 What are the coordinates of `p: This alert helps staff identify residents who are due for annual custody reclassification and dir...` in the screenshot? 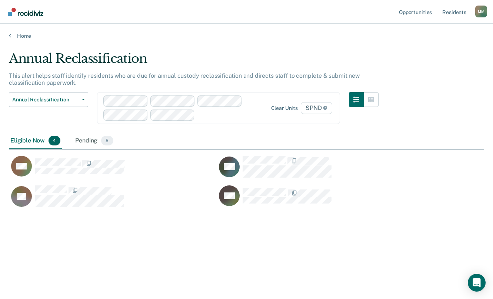 It's located at (184, 79).